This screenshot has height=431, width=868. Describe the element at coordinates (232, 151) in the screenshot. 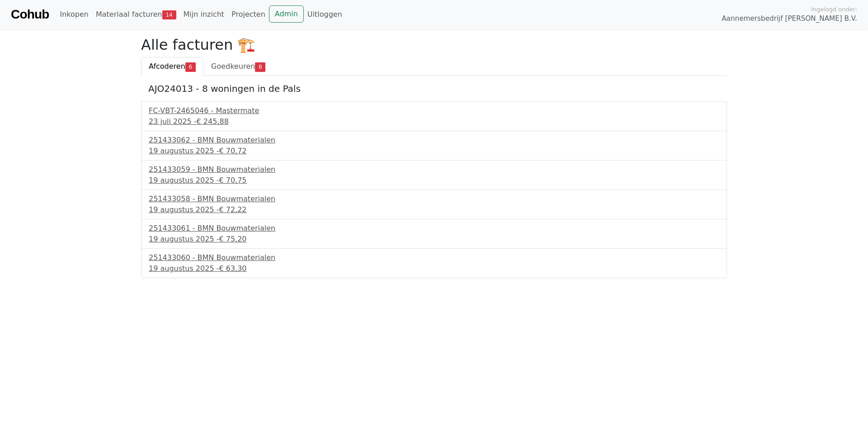

I see `span: € 70,72` at that location.